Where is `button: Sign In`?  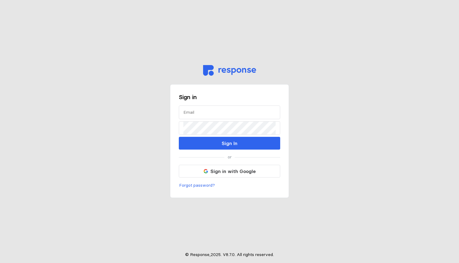 button: Sign In is located at coordinates (230, 143).